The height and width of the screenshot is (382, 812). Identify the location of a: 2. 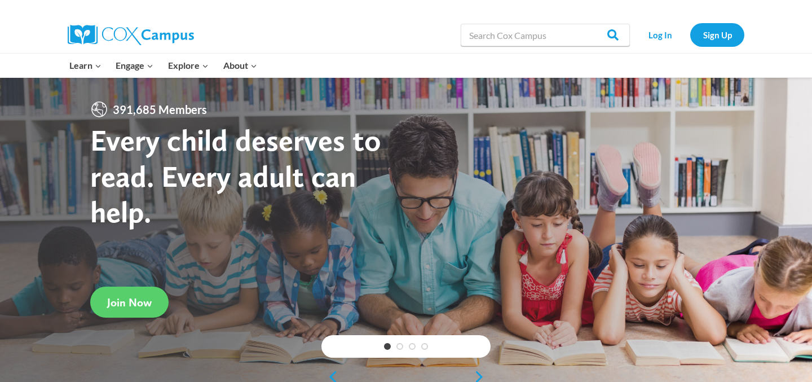
(400, 346).